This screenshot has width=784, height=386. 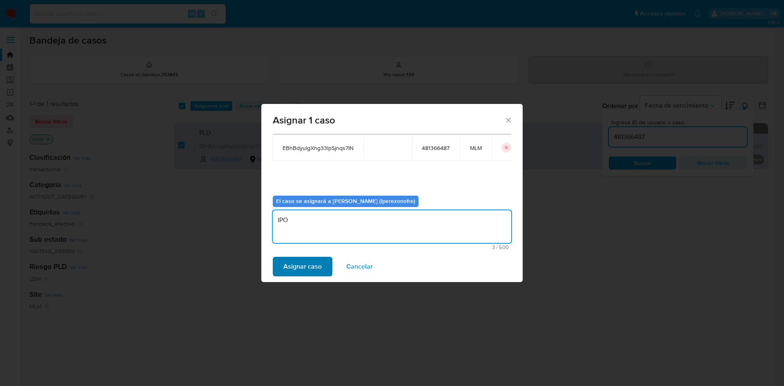 What do you see at coordinates (392, 247) in the screenshot?
I see `span: Máximo 500 caracteres` at bounding box center [392, 247].